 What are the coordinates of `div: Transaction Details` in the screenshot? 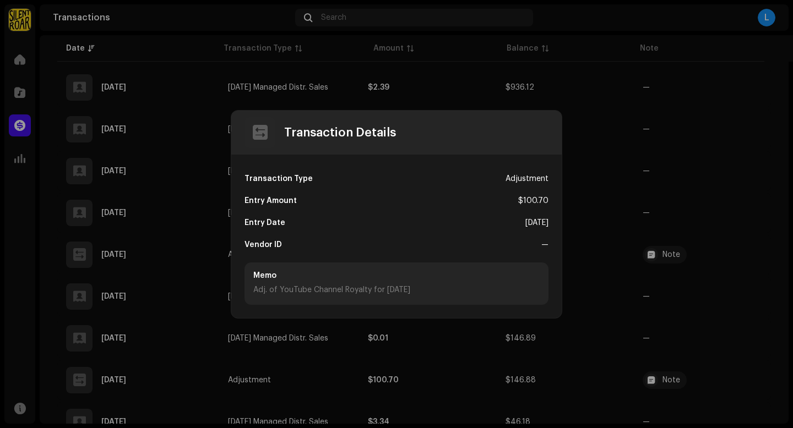 It's located at (340, 133).